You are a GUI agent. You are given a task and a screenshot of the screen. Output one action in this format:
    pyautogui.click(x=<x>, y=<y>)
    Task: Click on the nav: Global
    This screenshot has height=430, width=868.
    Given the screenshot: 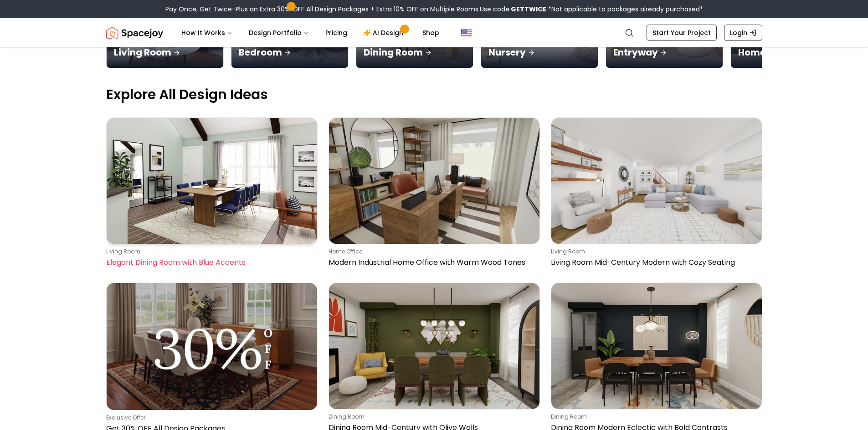 What is the action you would take?
    pyautogui.click(x=434, y=33)
    